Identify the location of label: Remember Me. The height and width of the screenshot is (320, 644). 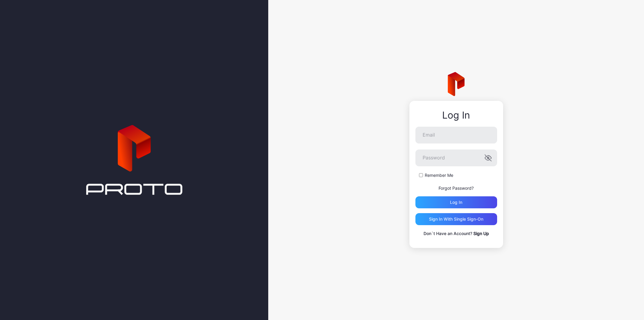
(439, 176).